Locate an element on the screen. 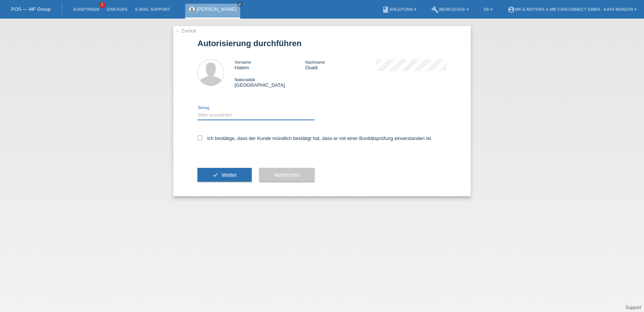 This screenshot has width=644, height=312. div: Ouaili is located at coordinates (340, 65).